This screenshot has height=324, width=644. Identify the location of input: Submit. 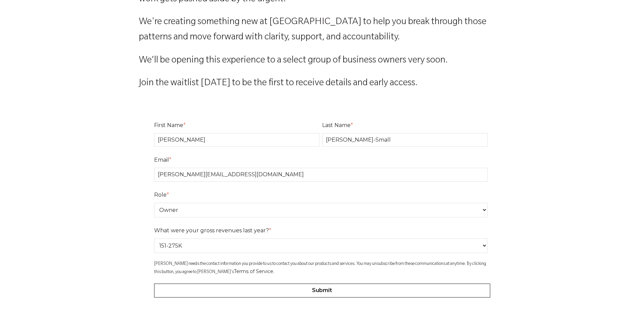
(322, 290).